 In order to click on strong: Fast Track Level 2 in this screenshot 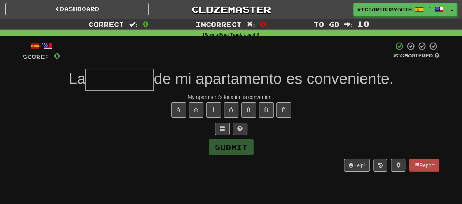, I will do `click(239, 35)`.